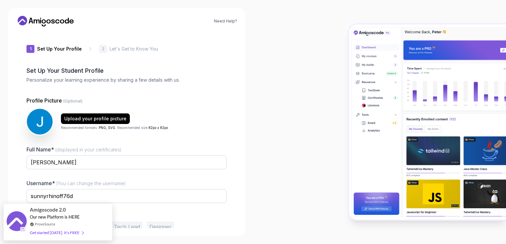  Describe the element at coordinates (225, 21) in the screenshot. I see `a: Need Help?` at that location.